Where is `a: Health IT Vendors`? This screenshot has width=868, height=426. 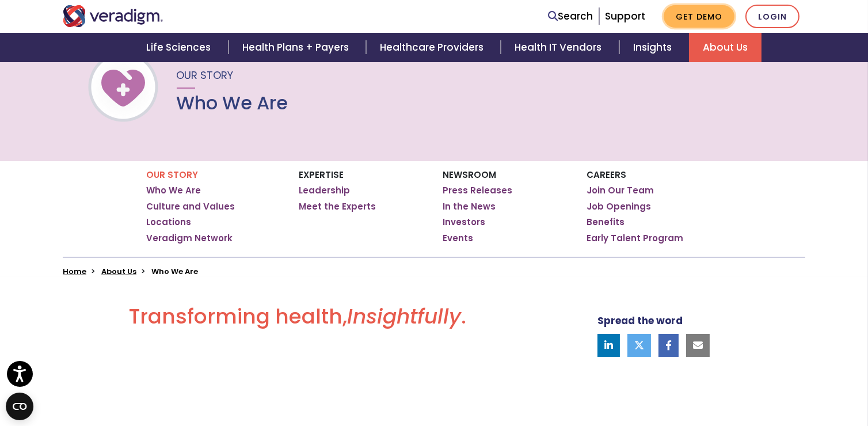
a: Health IT Vendors is located at coordinates (560, 47).